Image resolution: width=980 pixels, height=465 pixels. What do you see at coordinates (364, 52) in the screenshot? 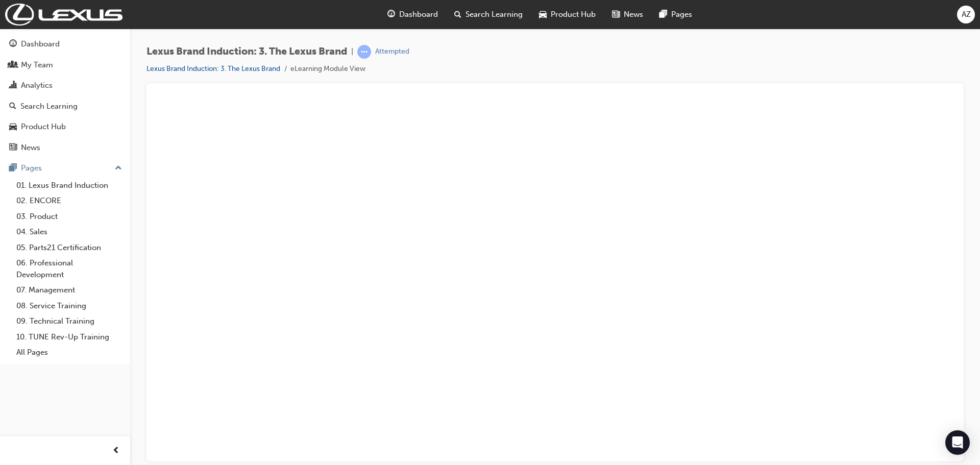
I see `span: learningRecordVerb_ATTEMPT-icon` at bounding box center [364, 52].